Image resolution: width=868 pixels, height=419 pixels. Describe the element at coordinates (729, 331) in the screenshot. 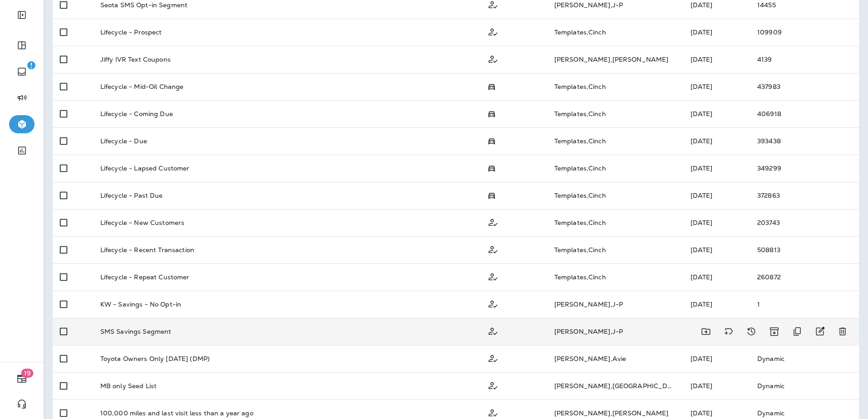

I see `button: Add tags` at that location.